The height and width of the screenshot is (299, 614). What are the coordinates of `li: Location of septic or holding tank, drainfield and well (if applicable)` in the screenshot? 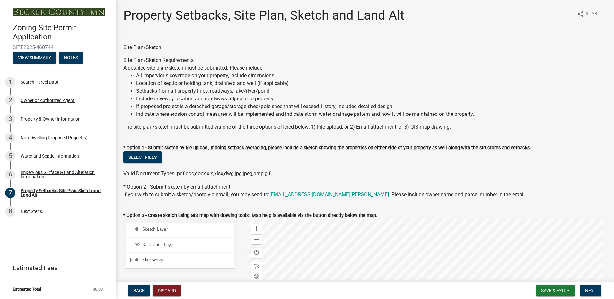 It's located at (371, 84).